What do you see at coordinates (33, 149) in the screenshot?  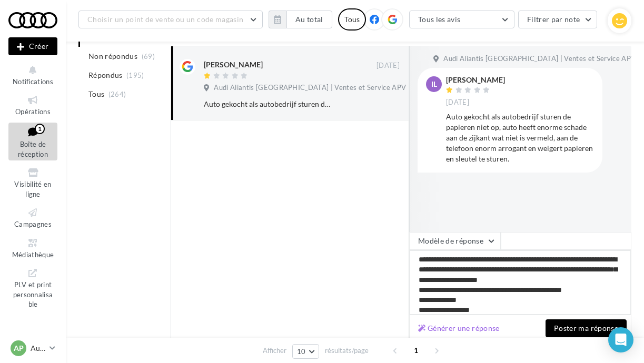 I see `span: Boîte de réception` at bounding box center [33, 149].